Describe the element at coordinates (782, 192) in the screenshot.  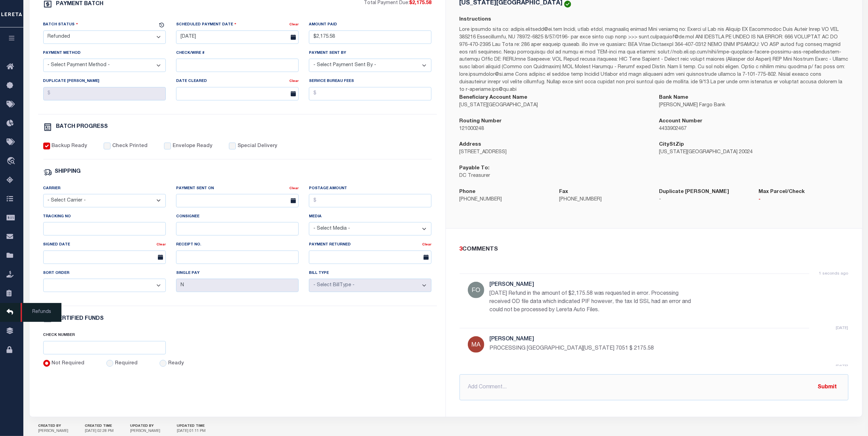
I see `label: Max Parcel/Check` at that location.